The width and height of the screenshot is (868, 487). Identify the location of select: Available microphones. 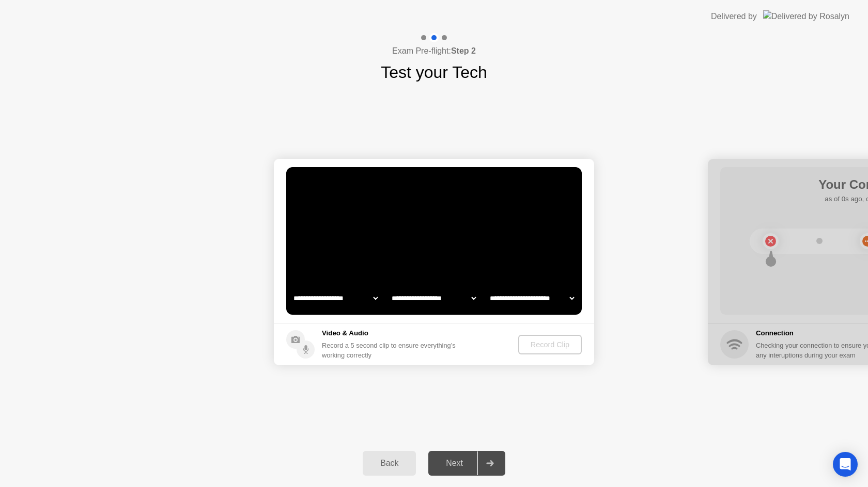
(531, 298).